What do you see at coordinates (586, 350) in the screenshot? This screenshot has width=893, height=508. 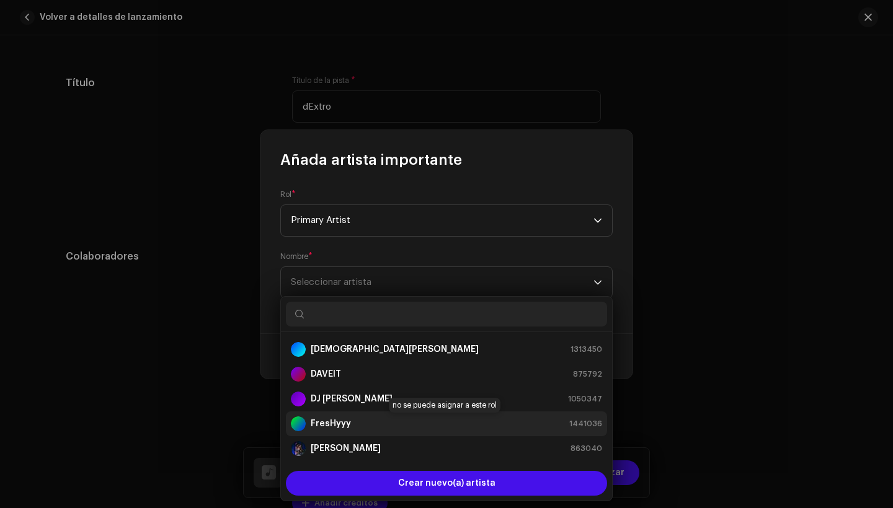 I see `span: 1313450` at bounding box center [586, 350].